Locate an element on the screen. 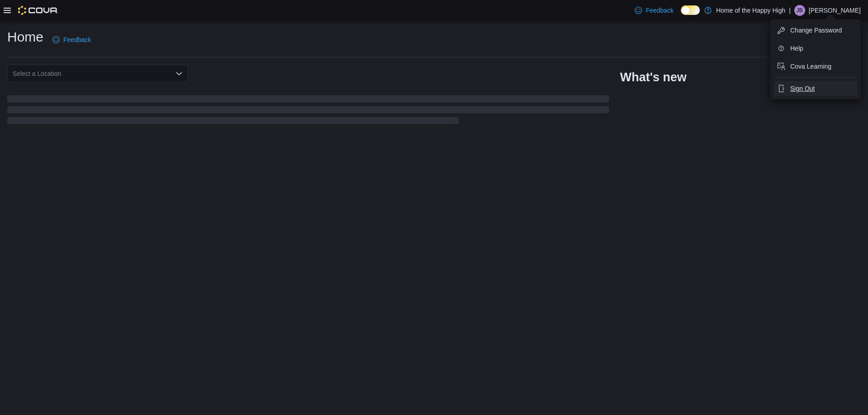 The image size is (868, 415). button: Change Password is located at coordinates (815, 30).